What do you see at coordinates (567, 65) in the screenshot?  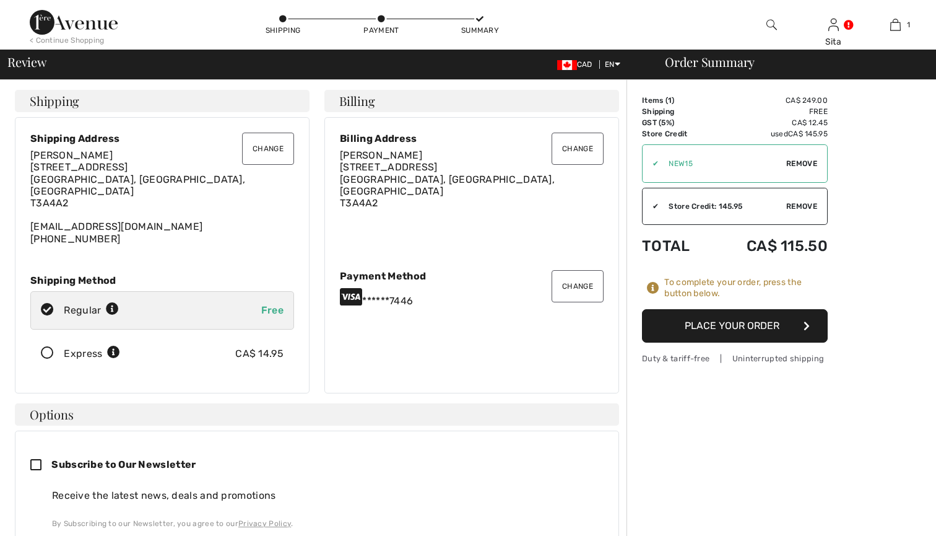 I see `img: Canadian Dollar` at bounding box center [567, 65].